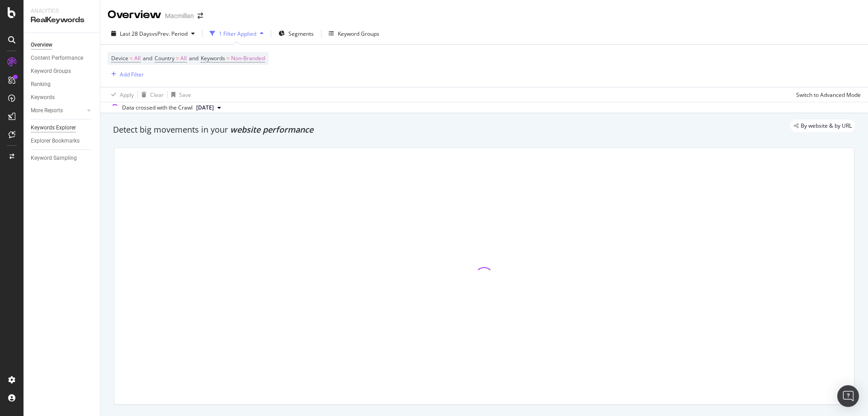 This screenshot has height=416, width=868. Describe the element at coordinates (236, 34) in the screenshot. I see `button: 1 Filter Applied` at that location.